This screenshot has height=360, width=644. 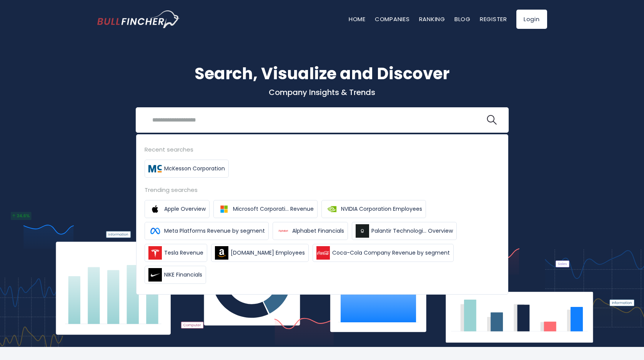 I want to click on a: Tesla Revenue, so click(x=176, y=253).